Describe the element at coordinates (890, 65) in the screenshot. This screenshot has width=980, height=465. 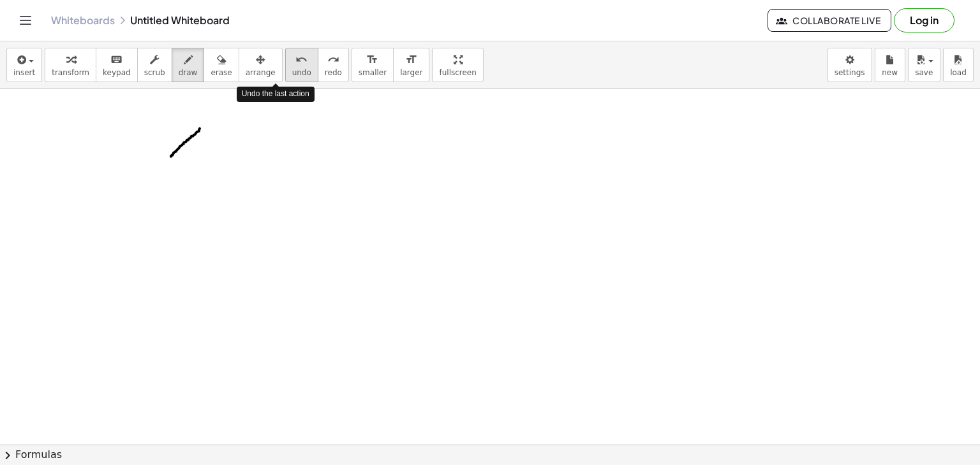
I see `button: new` at that location.